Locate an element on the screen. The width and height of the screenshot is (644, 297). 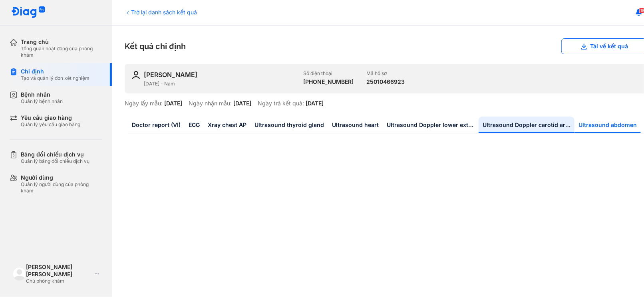
div: Quản lý bảng đối chiếu dịch vụ is located at coordinates (55, 161).